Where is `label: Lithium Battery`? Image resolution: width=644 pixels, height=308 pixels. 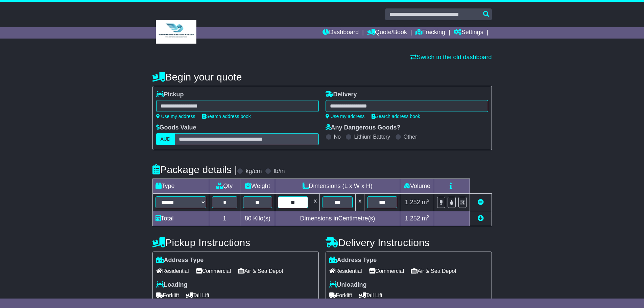
label: Lithium Battery is located at coordinates (372, 137).